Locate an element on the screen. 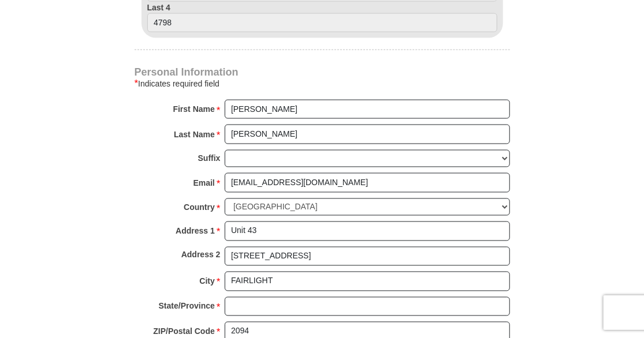 The height and width of the screenshot is (338, 644). strong: Suffix is located at coordinates (209, 158).